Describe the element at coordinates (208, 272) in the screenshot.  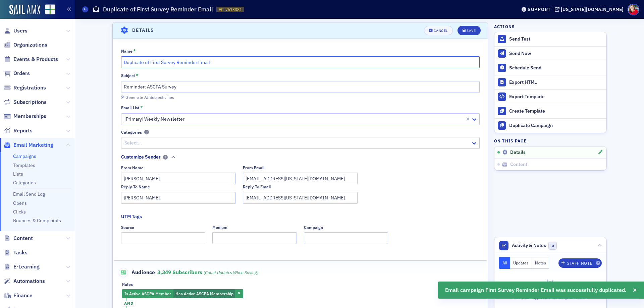
I see `span: 3,349 Subscribers` at that location.